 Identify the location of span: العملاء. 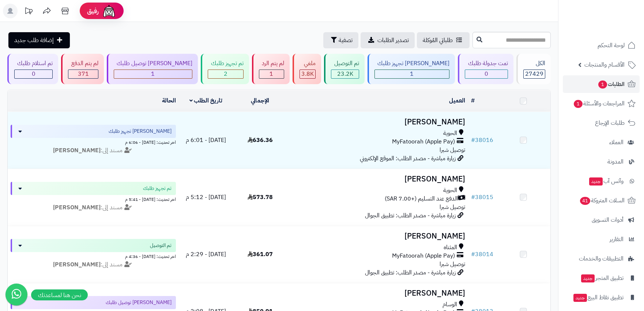
(616, 142).